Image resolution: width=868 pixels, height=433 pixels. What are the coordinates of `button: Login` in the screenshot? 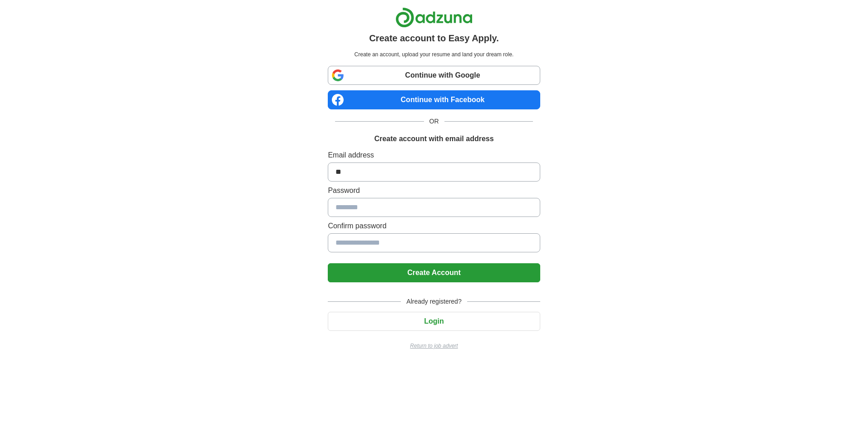 It's located at (433, 322).